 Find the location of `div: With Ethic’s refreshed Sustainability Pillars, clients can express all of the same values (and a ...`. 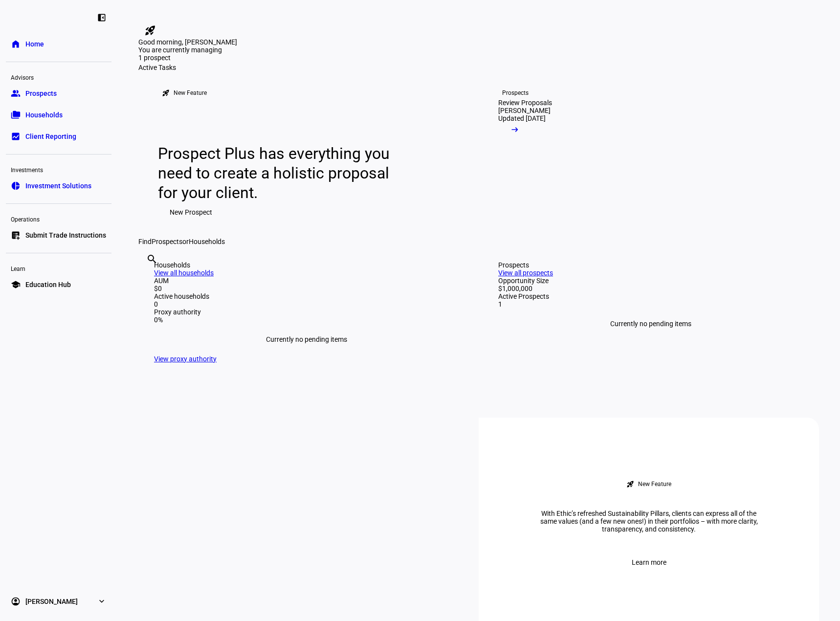

div: With Ethic’s refreshed Sustainability Pillars, clients can express all of the same values (and a ... is located at coordinates (649, 521).